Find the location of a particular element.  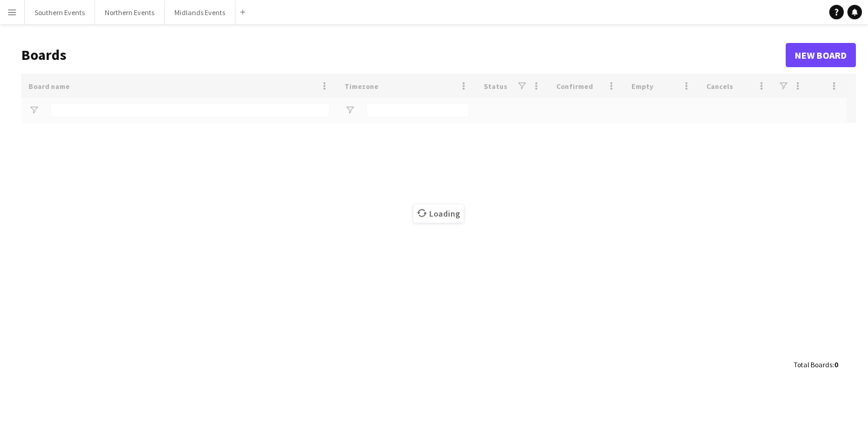

button: Midlands Events is located at coordinates (200, 12).